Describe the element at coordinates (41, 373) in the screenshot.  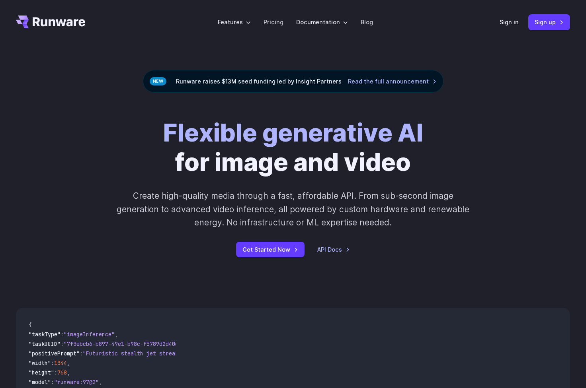
I see `span: "height"` at that location.